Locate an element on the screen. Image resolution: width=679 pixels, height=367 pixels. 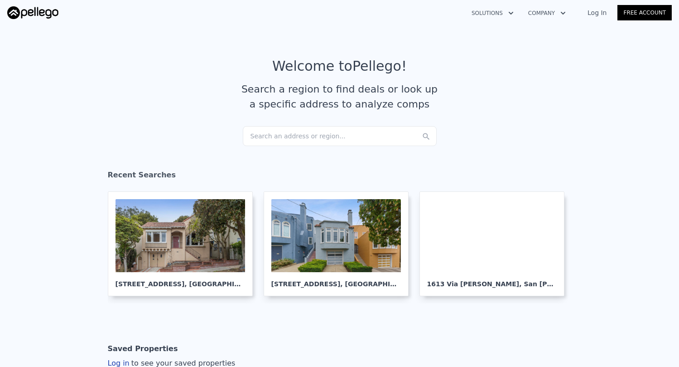
div: Search a region to find deals or look up a specific address to analyze comps is located at coordinates (340, 96).